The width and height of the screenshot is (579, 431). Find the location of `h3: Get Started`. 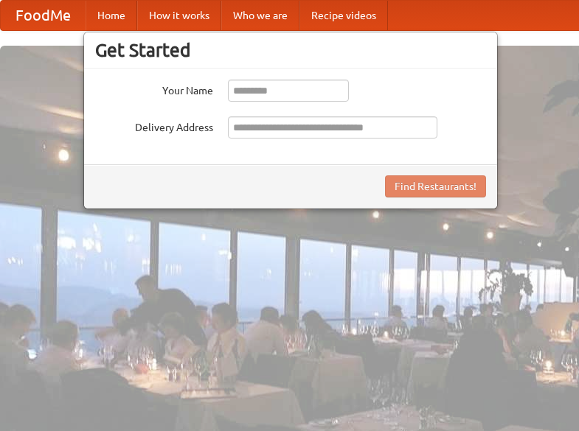

h3: Get Started is located at coordinates (291, 50).